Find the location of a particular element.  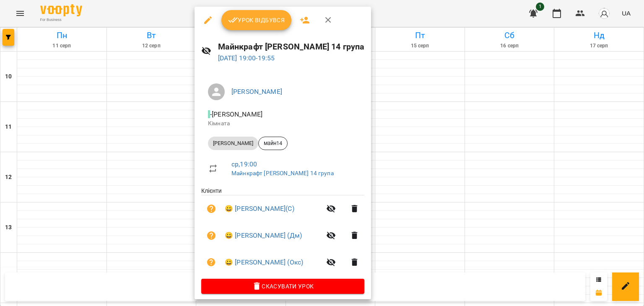

div: майн14 is located at coordinates (273, 143).